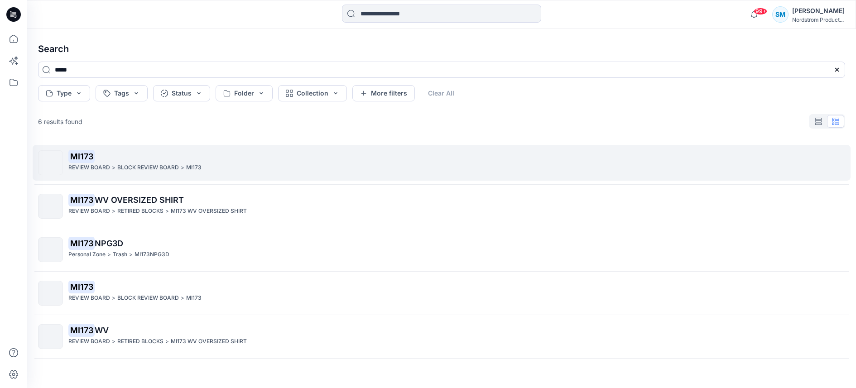 The height and width of the screenshot is (388, 856). I want to click on a: MI173NPG3DPersonal Zone>Trash>MI173NPG3D, so click(441, 249).